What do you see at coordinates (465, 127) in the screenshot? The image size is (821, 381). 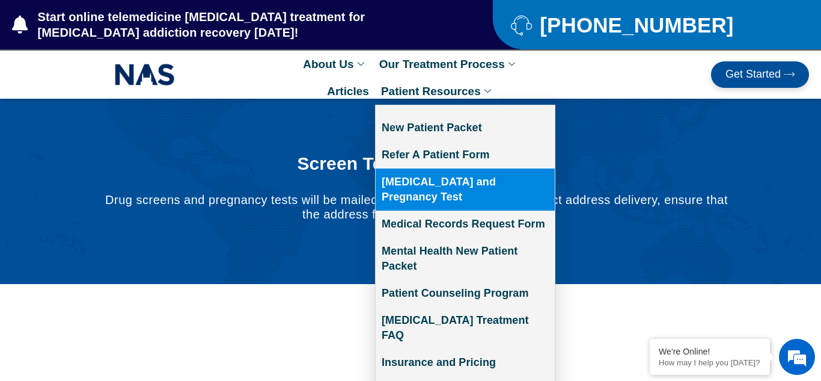 I see `a: New Patient Packet` at bounding box center [465, 127].